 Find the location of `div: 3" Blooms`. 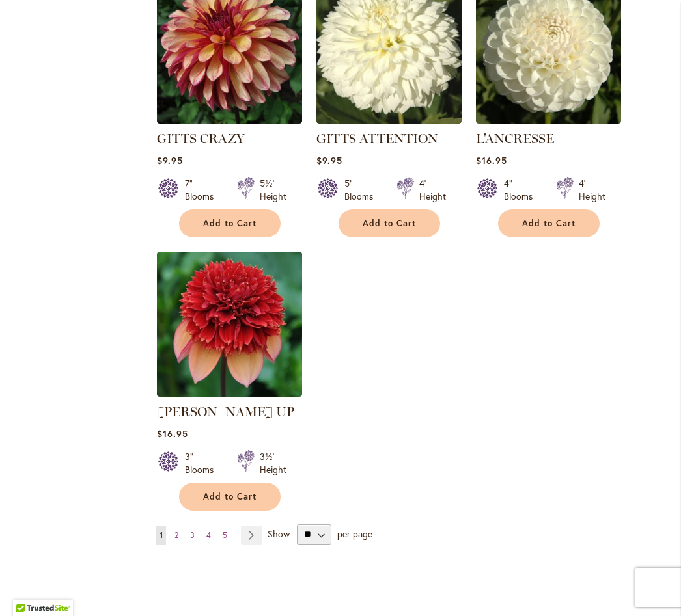

div: 3" Blooms is located at coordinates (203, 463).